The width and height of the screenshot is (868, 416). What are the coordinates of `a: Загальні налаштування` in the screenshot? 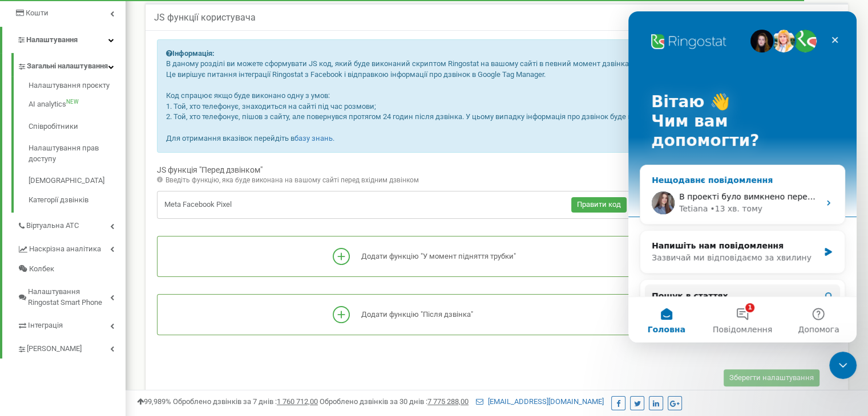 It's located at (71, 64).